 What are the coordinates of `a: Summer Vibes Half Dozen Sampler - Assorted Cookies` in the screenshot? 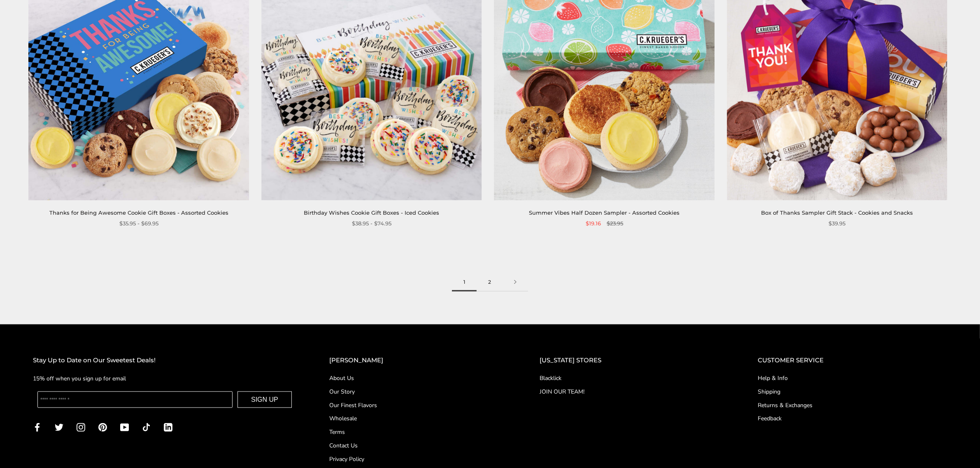 It's located at (604, 213).